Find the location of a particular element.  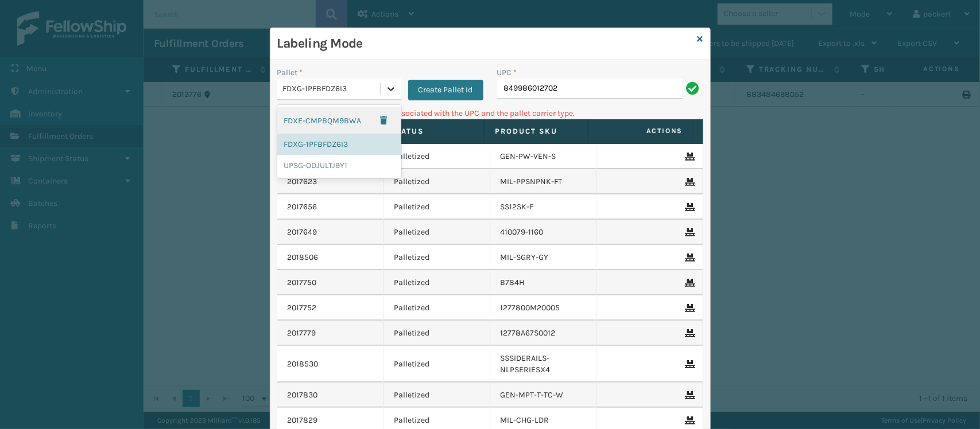

td: SS12SK-F is located at coordinates (543, 207).